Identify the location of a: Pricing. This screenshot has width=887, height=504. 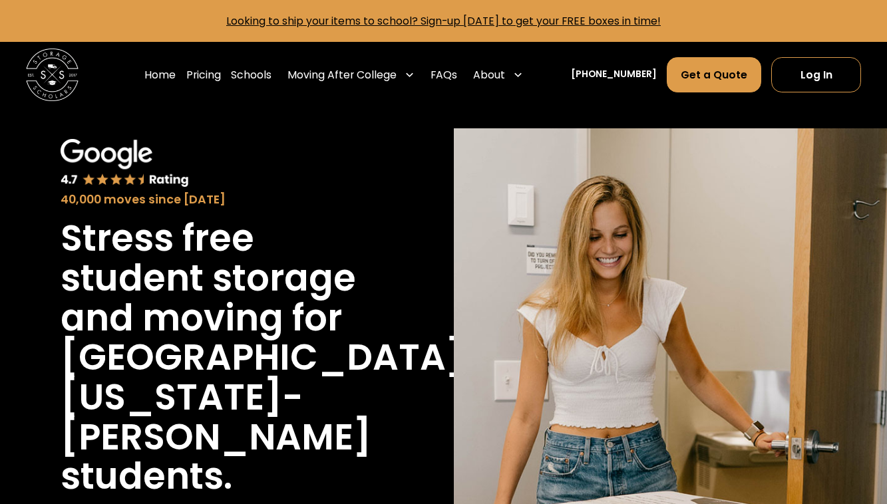
(204, 75).